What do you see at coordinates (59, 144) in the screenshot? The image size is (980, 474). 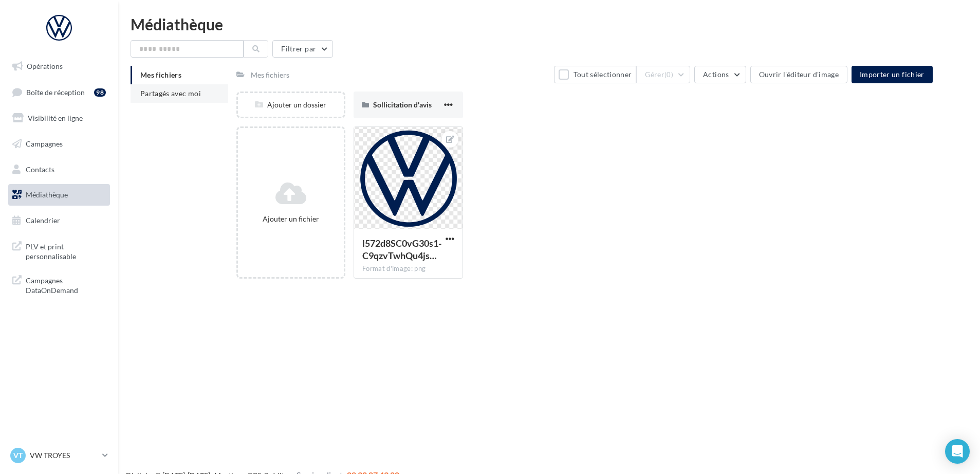 I see `a: Campagnes` at bounding box center [59, 144].